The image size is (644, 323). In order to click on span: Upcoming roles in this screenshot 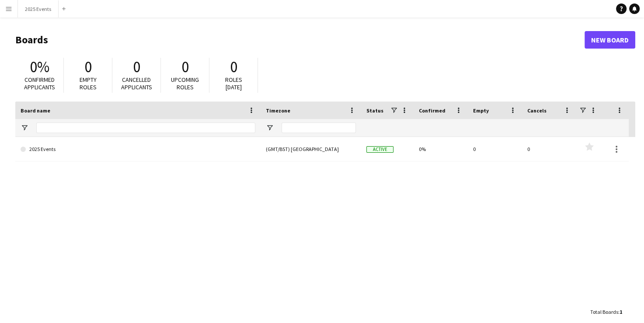, I will do `click(185, 83)`.